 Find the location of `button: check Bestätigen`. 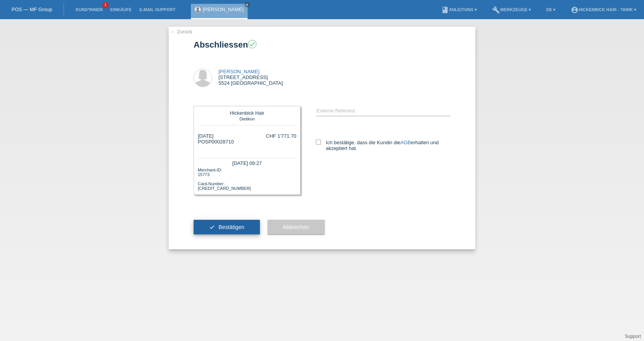

button: check Bestätigen is located at coordinates (226, 227).